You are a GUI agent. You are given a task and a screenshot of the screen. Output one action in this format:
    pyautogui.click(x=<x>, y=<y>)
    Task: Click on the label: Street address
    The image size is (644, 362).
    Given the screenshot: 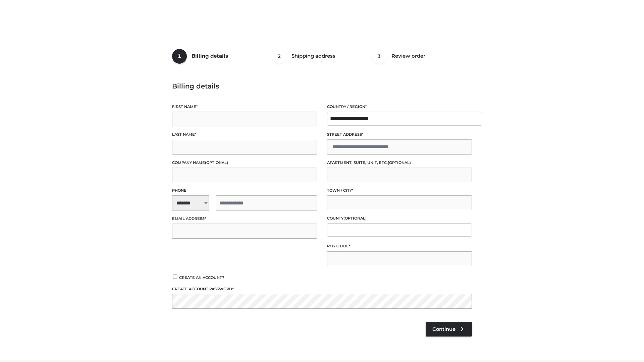 What is the action you would take?
    pyautogui.click(x=399, y=135)
    